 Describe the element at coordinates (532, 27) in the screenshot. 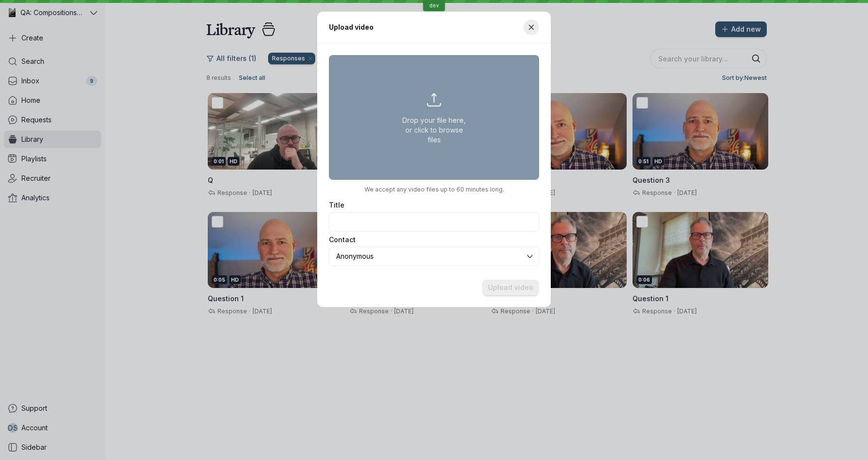

I see `button: Close modal` at that location.